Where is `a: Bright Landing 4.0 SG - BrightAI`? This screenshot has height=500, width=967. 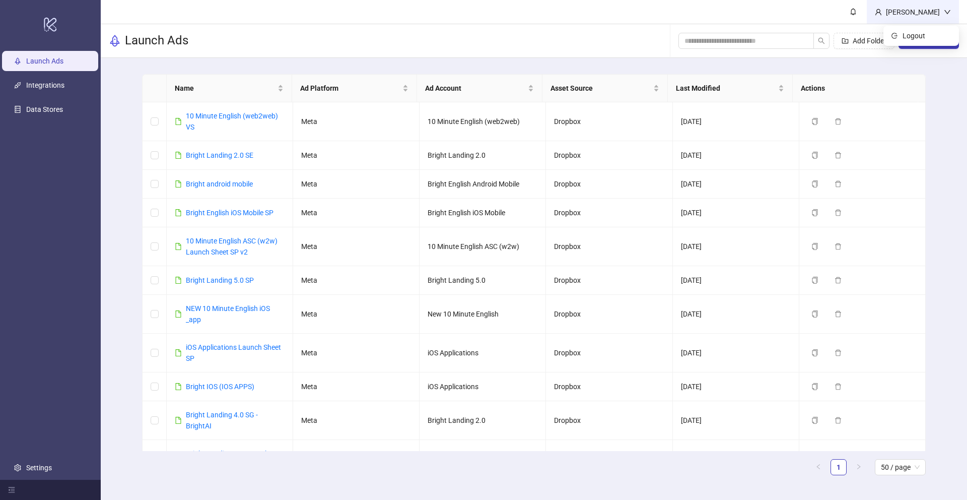
a: Bright Landing 4.0 SG - BrightAI is located at coordinates (222, 420).